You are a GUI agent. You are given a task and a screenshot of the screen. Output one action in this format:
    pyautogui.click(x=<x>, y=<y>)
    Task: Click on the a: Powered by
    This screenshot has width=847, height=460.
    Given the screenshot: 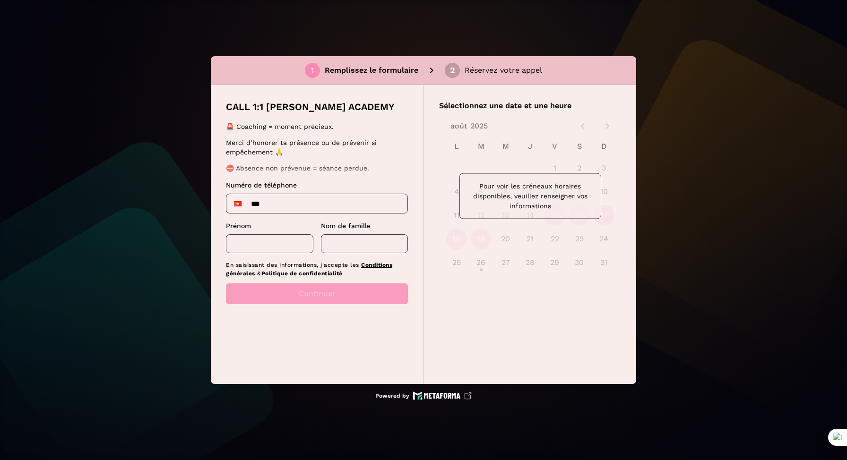 What is the action you would take?
    pyautogui.click(x=423, y=396)
    